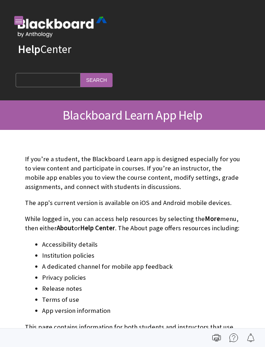 The height and width of the screenshot is (347, 265). What do you see at coordinates (141, 278) in the screenshot?
I see `li: Privacy policies` at bounding box center [141, 278].